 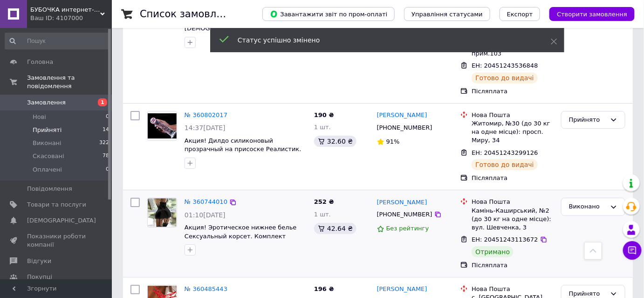 I want to click on span: Прийняті, so click(x=47, y=130).